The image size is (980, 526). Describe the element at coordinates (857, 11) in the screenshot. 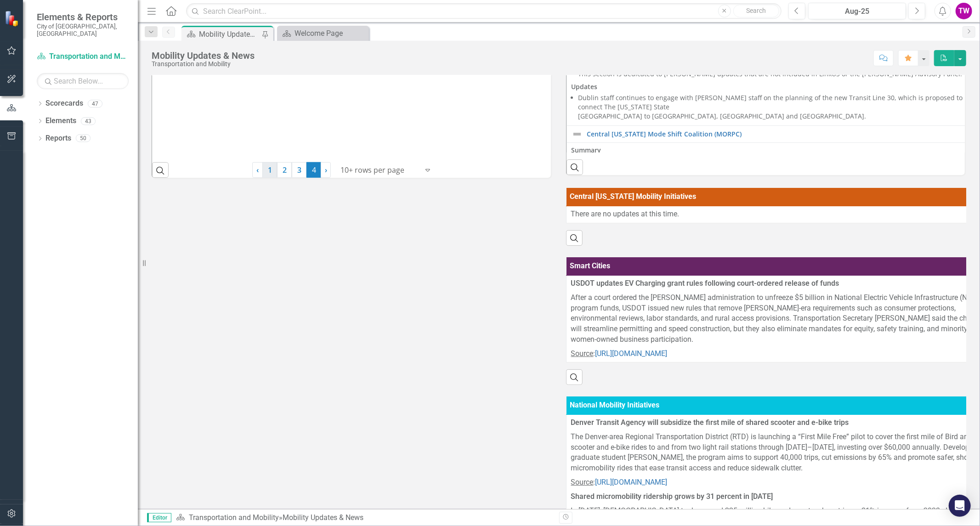

I see `button: Aug-25` at that location.